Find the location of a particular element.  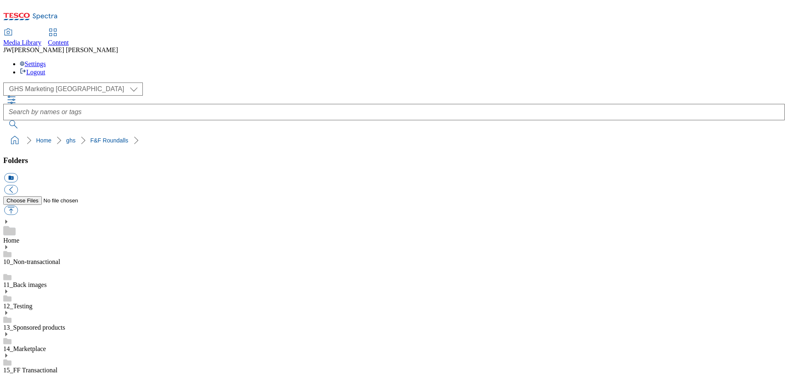

span: Media Library is located at coordinates (22, 42).